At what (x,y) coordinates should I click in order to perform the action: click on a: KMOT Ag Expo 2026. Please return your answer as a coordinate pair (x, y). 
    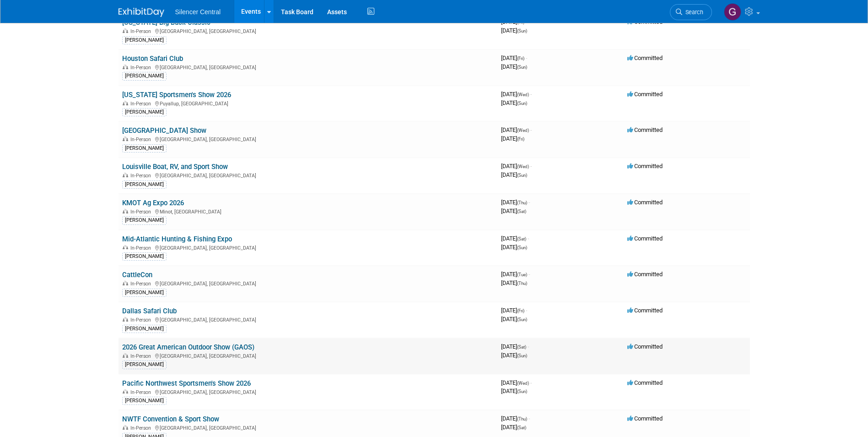
    Looking at the image, I should click on (153, 203).